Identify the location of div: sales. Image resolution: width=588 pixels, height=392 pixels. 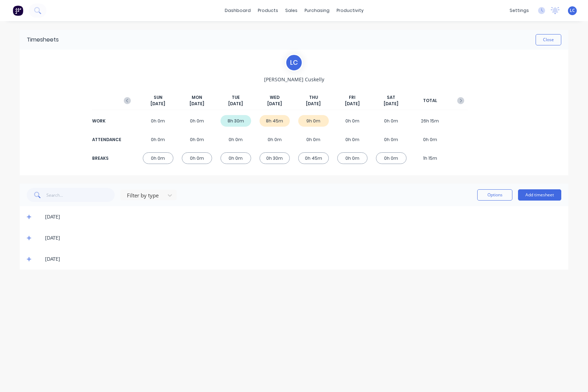
(291, 10).